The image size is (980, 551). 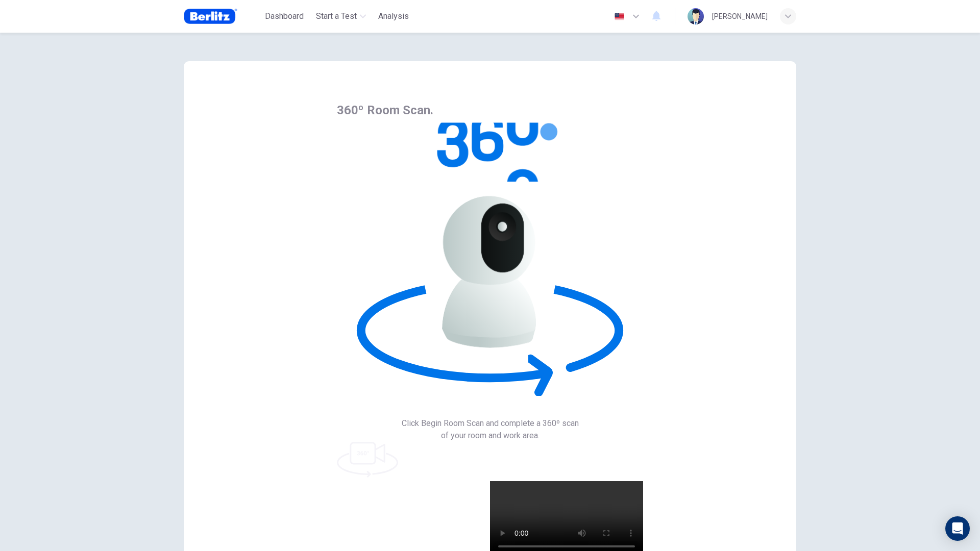 I want to click on span: Click Begin Room Scan and complete a 360º scan, so click(x=490, y=424).